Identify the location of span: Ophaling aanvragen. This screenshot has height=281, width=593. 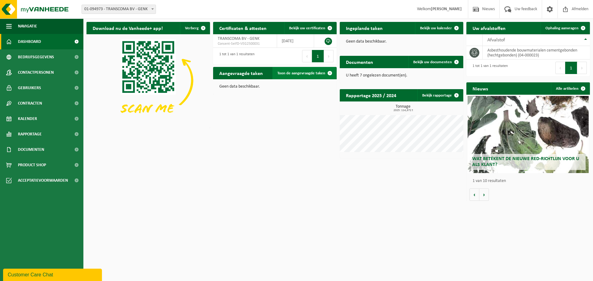
(562, 28).